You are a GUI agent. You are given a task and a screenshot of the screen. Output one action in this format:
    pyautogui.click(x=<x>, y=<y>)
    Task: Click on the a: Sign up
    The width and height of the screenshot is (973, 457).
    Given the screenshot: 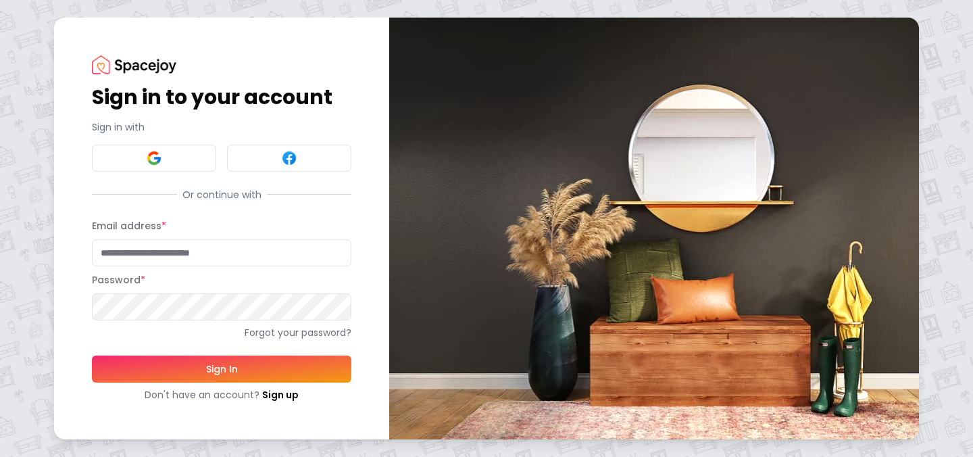 What is the action you would take?
    pyautogui.click(x=281, y=395)
    